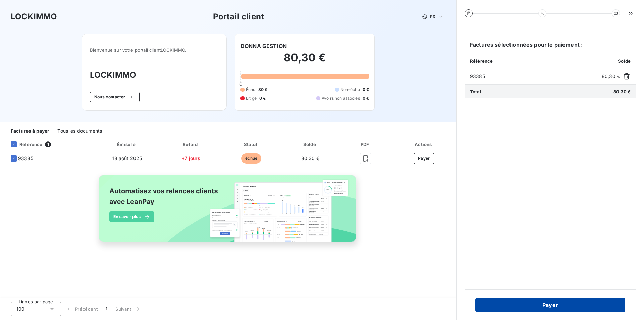 The image size is (644, 320). What do you see at coordinates (106, 309) in the screenshot?
I see `button: 1` at bounding box center [106, 309].